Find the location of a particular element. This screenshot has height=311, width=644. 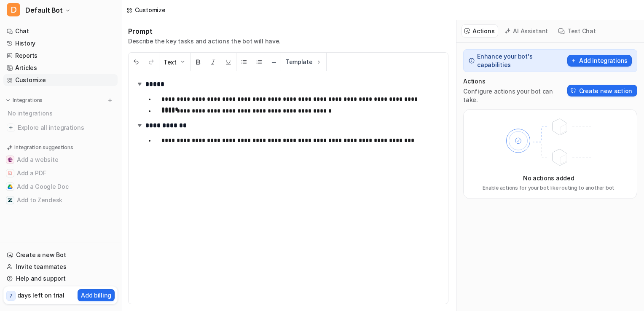

a: Reports is located at coordinates (60, 55).